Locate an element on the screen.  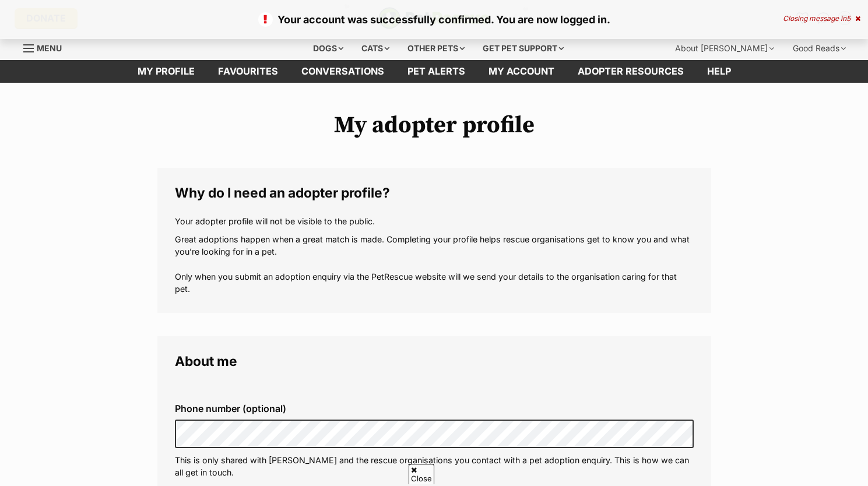
a: Pet alerts is located at coordinates (436, 71).